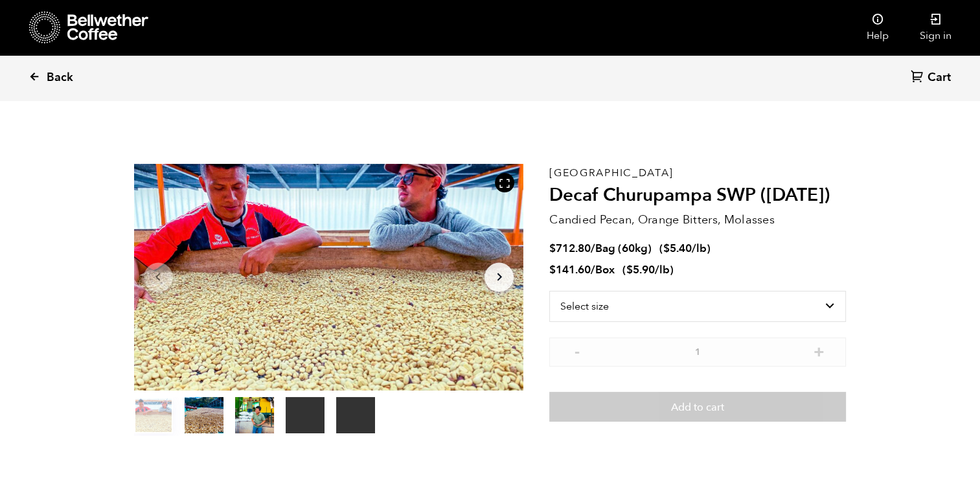 This screenshot has width=980, height=478. I want to click on bdi: 5.40, so click(678, 248).